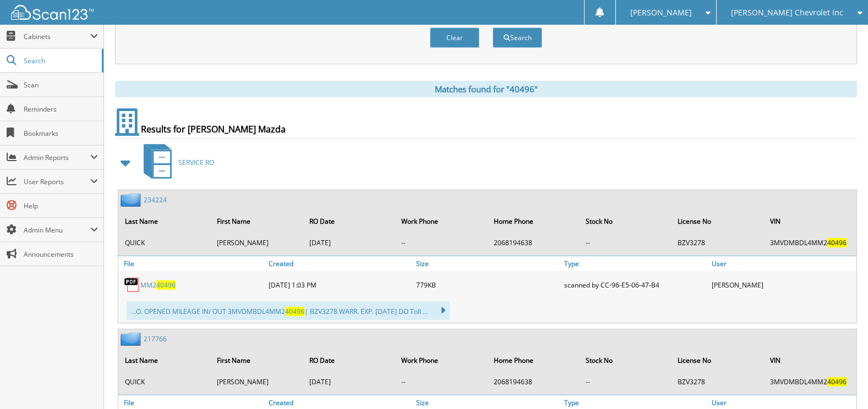 The height and width of the screenshot is (409, 868). What do you see at coordinates (57, 230) in the screenshot?
I see `span: Admin Menu` at bounding box center [57, 230].